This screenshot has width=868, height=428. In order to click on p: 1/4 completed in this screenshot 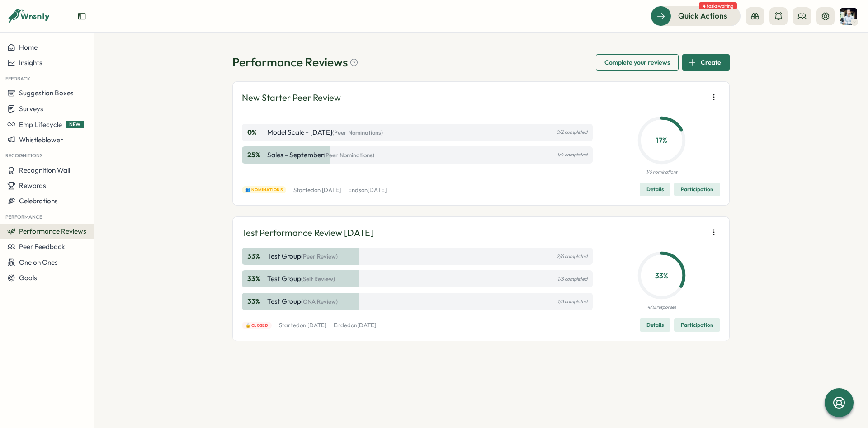, I will do `click(572, 154)`.